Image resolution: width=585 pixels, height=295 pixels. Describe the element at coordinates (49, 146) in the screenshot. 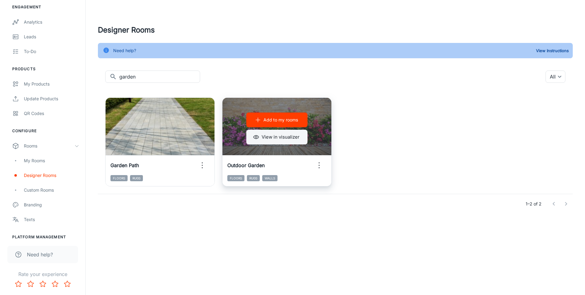

I see `div: Rooms` at that location.